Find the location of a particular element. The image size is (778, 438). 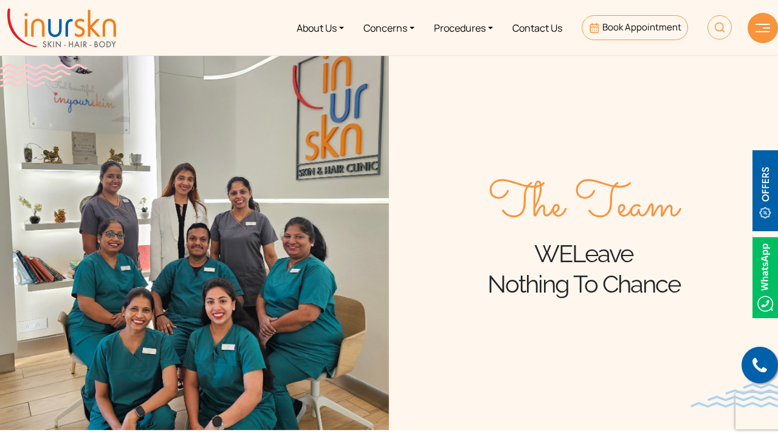

div: WE Leave is located at coordinates (584, 254).